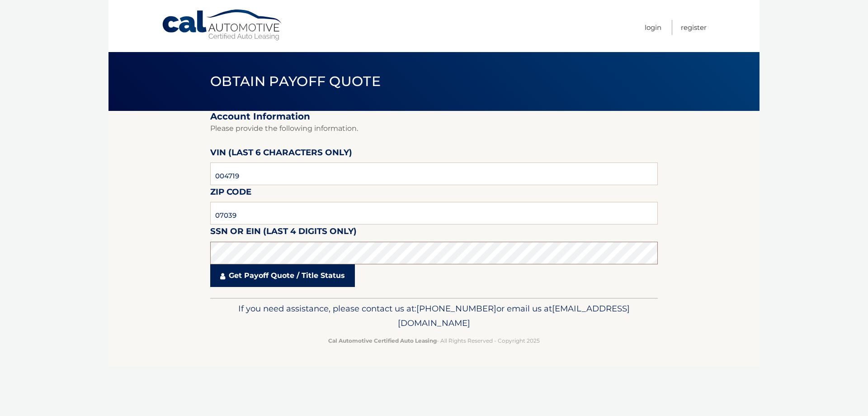 This screenshot has height=416, width=868. Describe the element at coordinates (652, 27) in the screenshot. I see `a: Login` at that location.